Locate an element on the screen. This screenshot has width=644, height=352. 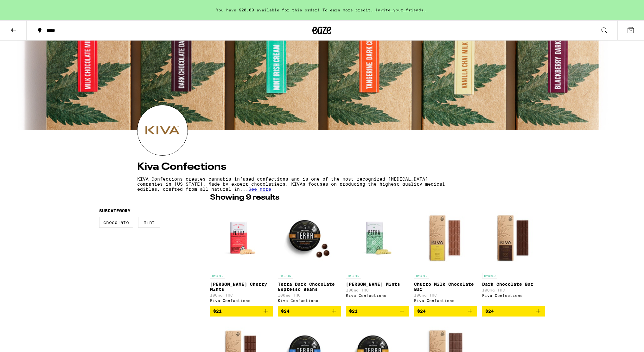
label: Chocolate is located at coordinates (116, 222).